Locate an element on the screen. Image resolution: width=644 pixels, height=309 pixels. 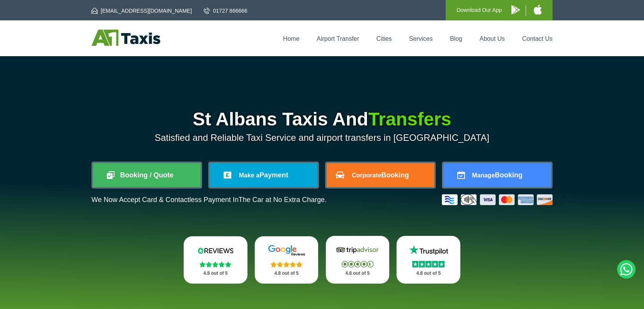
a: Google Stars 4.8 out of 5 is located at coordinates (287, 259).